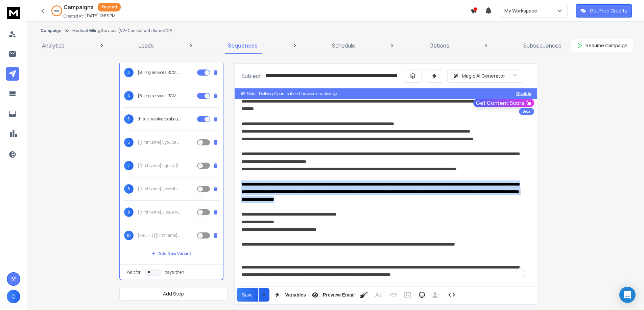 Image resolution: width=644 pixels, height=310 pixels. Describe the element at coordinates (485, 76) in the screenshot. I see `button: Magic AI Generator` at that location.